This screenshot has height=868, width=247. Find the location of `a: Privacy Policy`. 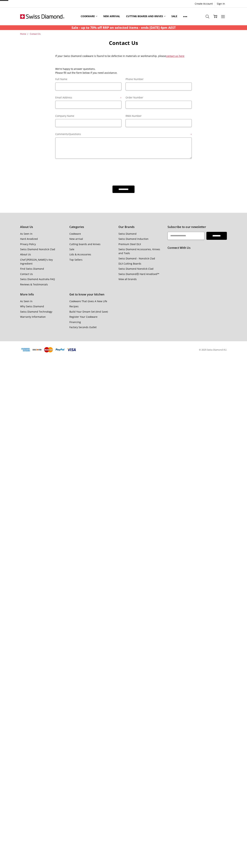

a: Privacy Policy is located at coordinates (28, 244).